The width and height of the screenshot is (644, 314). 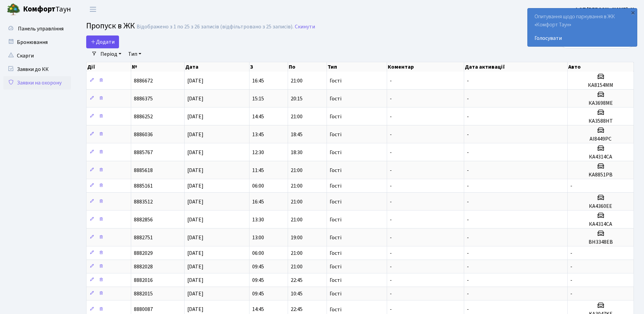 I want to click on th: Дата активації, so click(x=516, y=67).